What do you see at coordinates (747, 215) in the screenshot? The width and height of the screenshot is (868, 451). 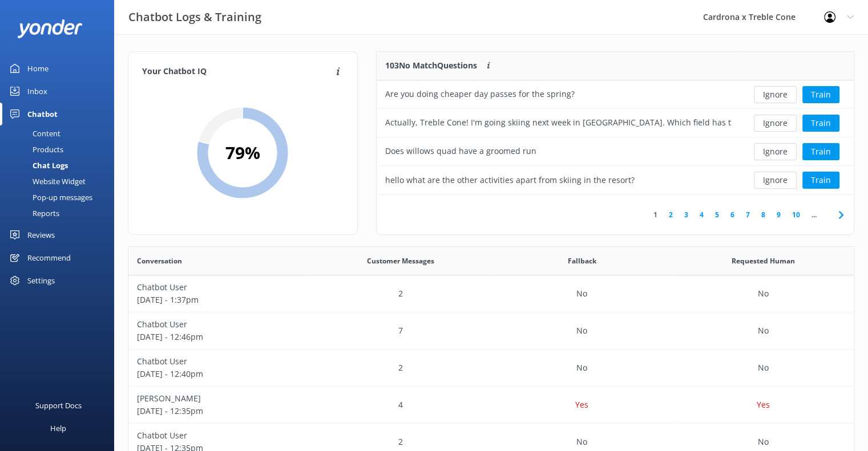 I see `a: 7` at bounding box center [747, 215].